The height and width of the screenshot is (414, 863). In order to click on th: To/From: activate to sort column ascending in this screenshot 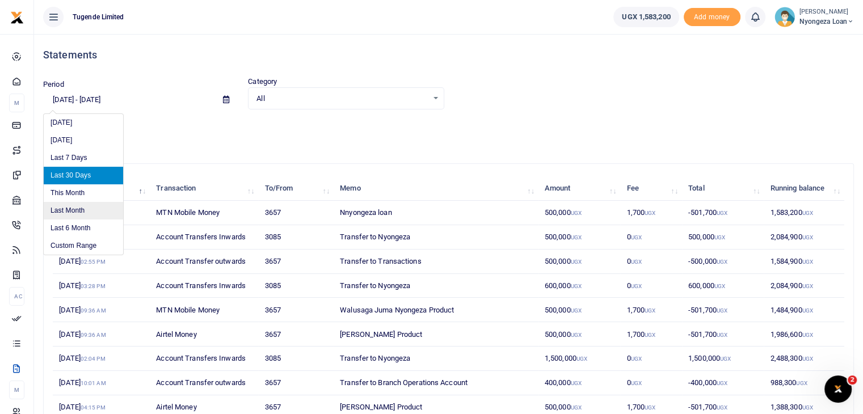, I will do `click(295, 188)`.